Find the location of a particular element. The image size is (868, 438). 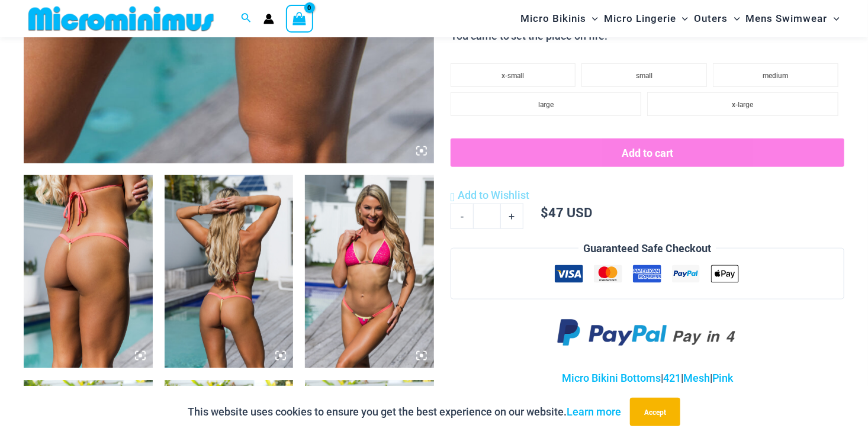

a: Account icon link is located at coordinates (269, 19).